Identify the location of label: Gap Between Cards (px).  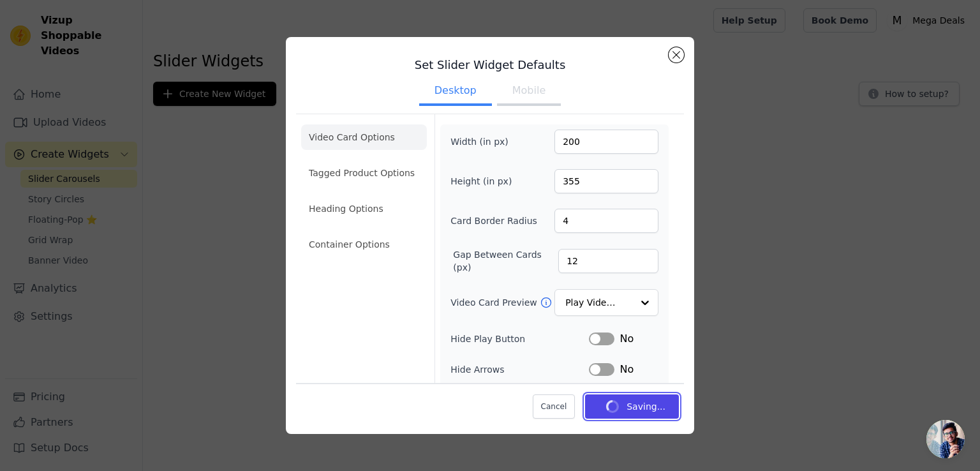
(505, 261).